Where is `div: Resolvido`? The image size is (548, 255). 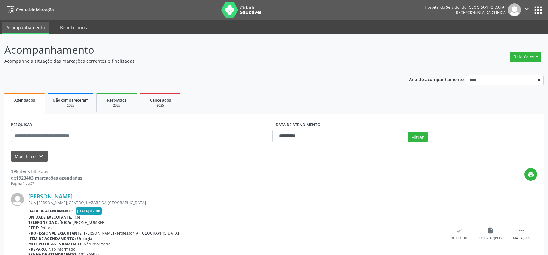
div: Resolvido is located at coordinates (459, 239).